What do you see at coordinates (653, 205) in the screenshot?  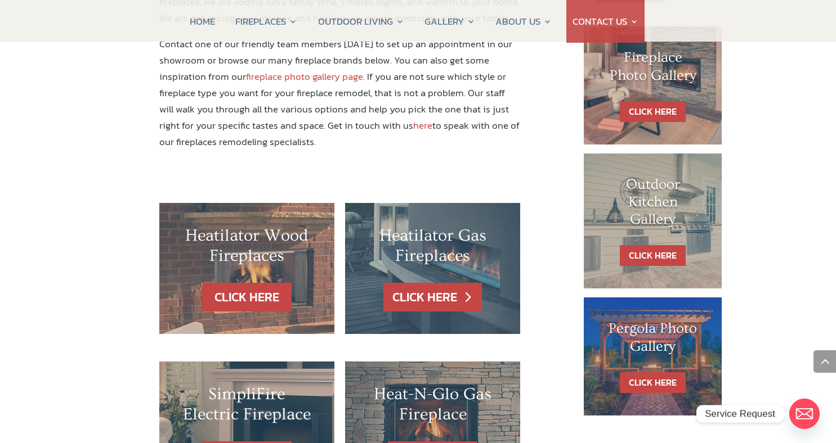 I see `h1: Outdoor Kitchen Gallery` at bounding box center [653, 205].